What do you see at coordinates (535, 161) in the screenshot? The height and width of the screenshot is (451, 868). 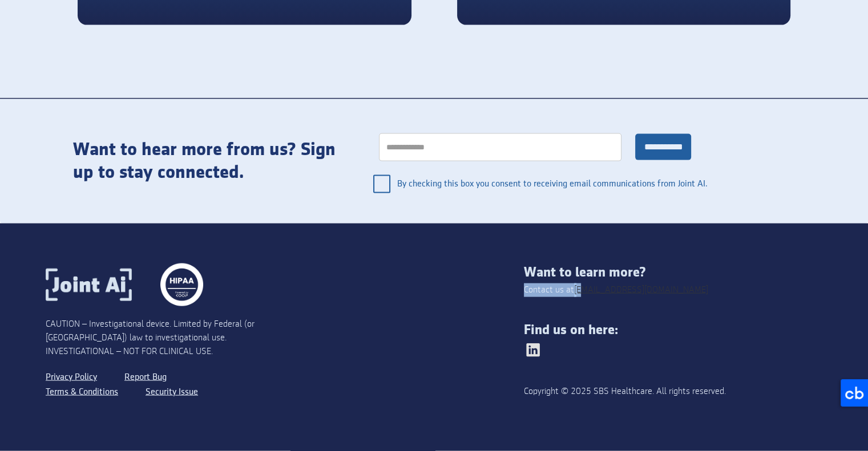 I see `form: general interest` at bounding box center [535, 161].